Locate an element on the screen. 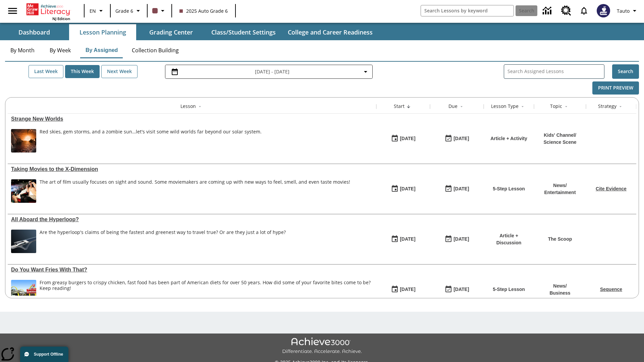 The image size is (644, 362). div: All Aboard the Hyperloop? is located at coordinates (192, 220).